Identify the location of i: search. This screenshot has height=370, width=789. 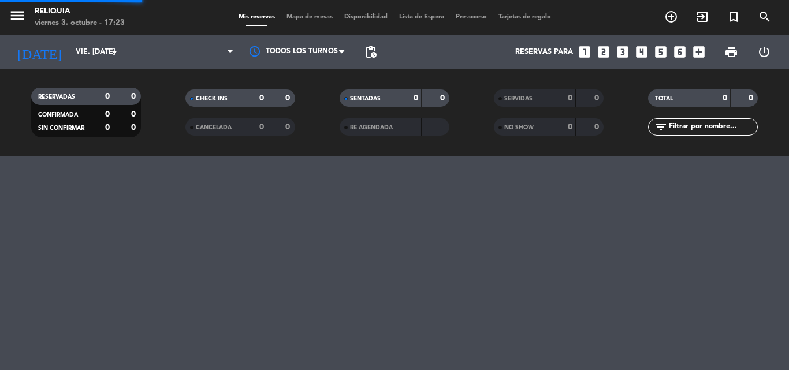
(765, 17).